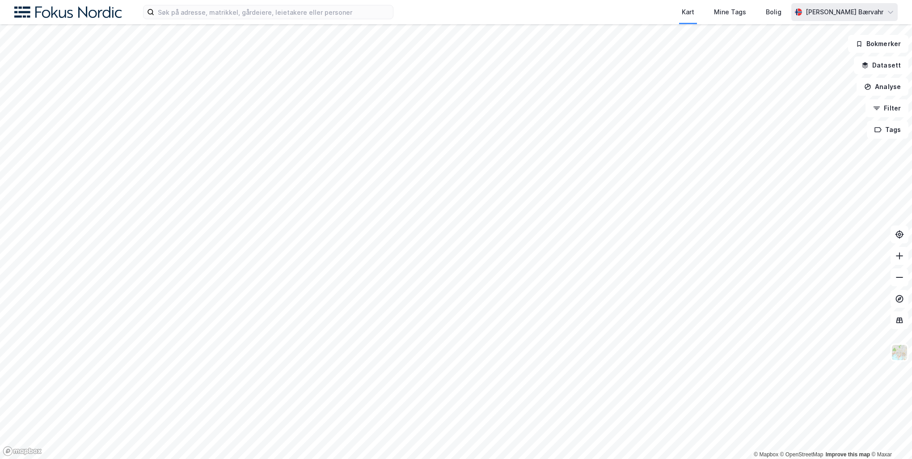 This screenshot has width=912, height=459. I want to click on input: Søk på adresse, matrikkel, gårdeiere, leietakere eller personer, so click(274, 12).